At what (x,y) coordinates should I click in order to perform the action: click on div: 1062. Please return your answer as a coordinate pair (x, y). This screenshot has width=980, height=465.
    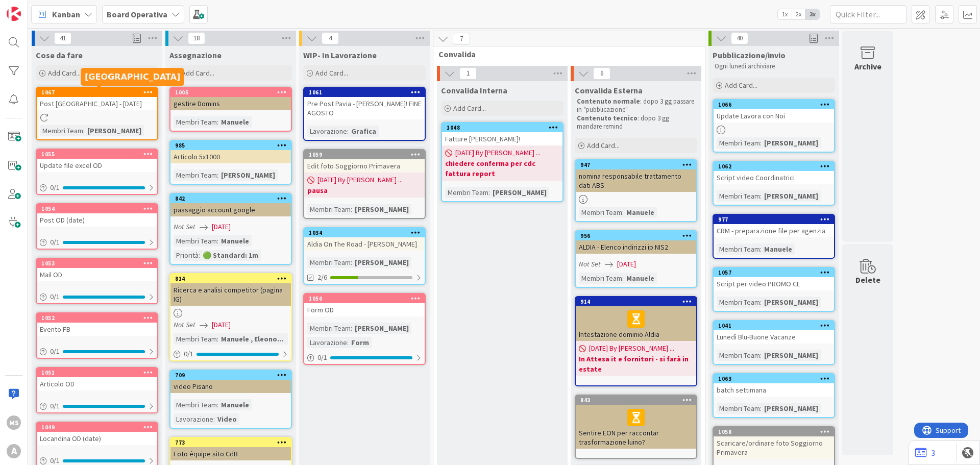
    Looking at the image, I should click on (774, 166).